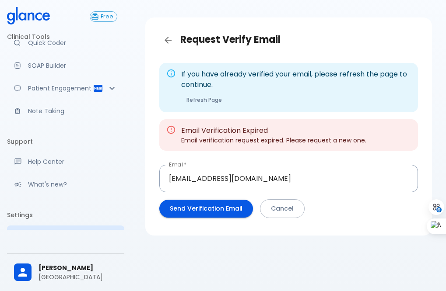 The width and height of the screenshot is (446, 291). Describe the element at coordinates (66, 111) in the screenshot. I see `a: Advanced note-taking` at that location.